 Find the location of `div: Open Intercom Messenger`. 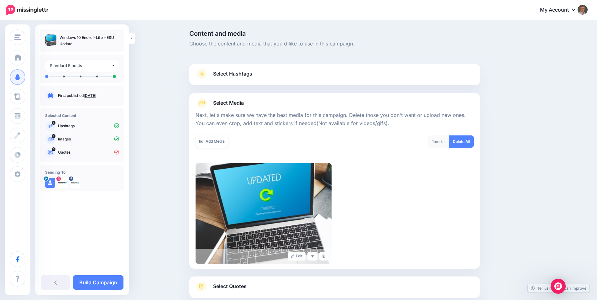

div: Open Intercom Messenger is located at coordinates (558, 286).